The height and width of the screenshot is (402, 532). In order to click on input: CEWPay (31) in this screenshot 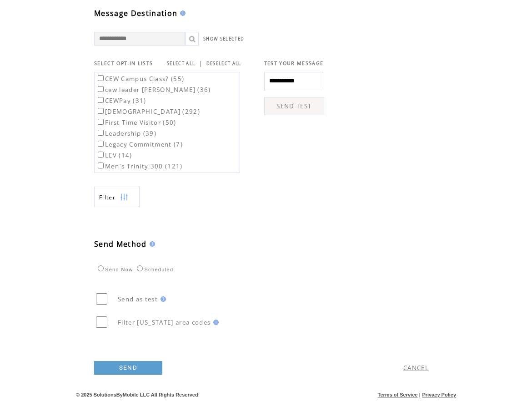, I will do `click(100, 100)`.